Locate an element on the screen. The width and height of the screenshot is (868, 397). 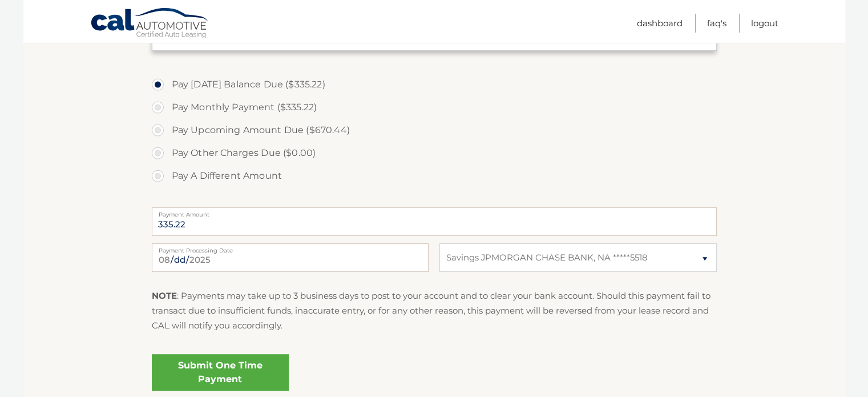
label: Pay A Different Amount is located at coordinates (434, 176).